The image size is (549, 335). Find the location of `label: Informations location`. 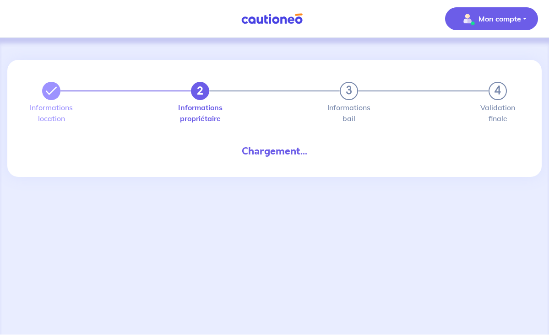

label: Informations location is located at coordinates (51, 113).